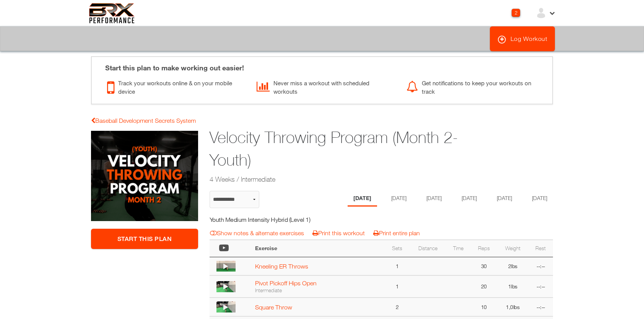  What do you see at coordinates (469, 199) in the screenshot?
I see `li: Day 4` at bounding box center [469, 199].